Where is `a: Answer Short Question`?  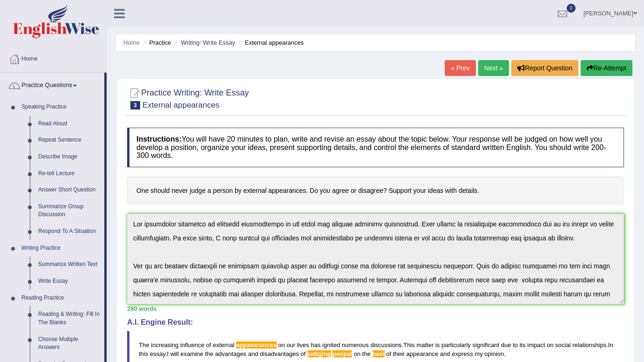 a: Answer Short Question is located at coordinates (69, 190).